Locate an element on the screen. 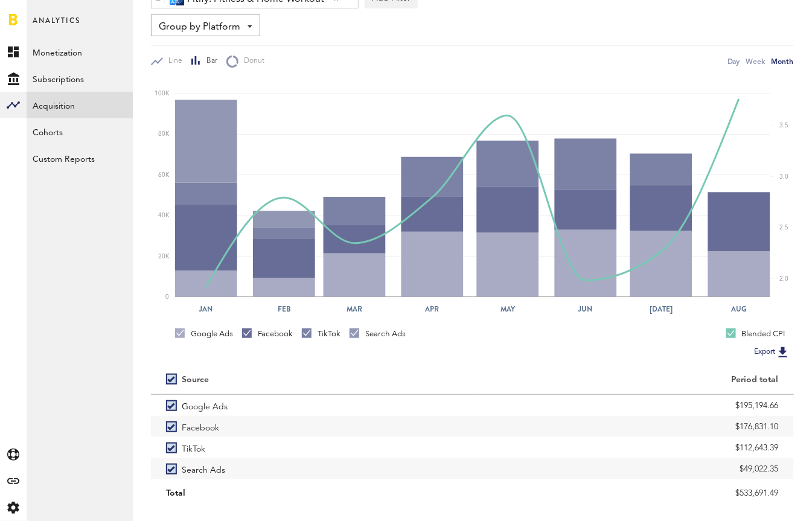  div: Search Ads is located at coordinates (377, 334).